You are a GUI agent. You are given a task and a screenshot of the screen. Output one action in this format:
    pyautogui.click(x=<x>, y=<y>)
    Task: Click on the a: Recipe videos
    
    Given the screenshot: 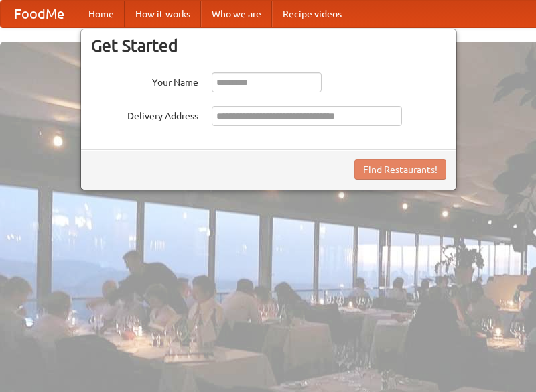 What is the action you would take?
    pyautogui.click(x=312, y=14)
    